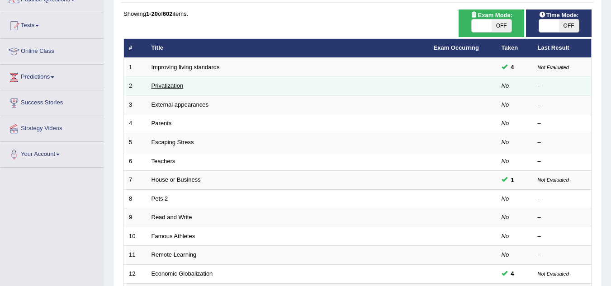 The image size is (611, 286). What do you see at coordinates (491, 23) in the screenshot?
I see `div: Show exams occurring in exams` at bounding box center [491, 23].